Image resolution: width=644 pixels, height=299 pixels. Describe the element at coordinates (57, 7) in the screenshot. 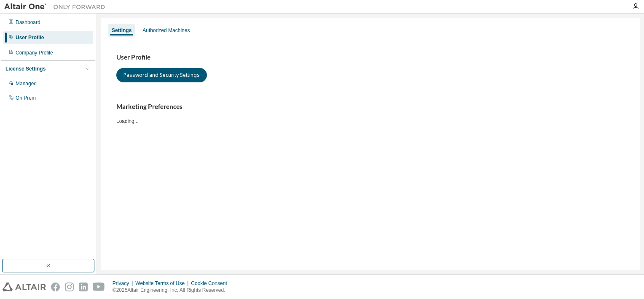

I see `img: Altair One` at that location.